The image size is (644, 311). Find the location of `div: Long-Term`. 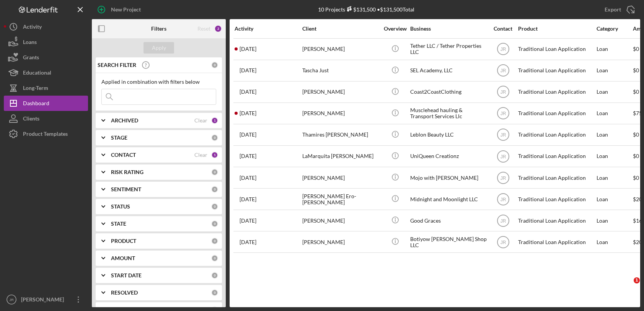

div: Long-Term is located at coordinates (36, 89).